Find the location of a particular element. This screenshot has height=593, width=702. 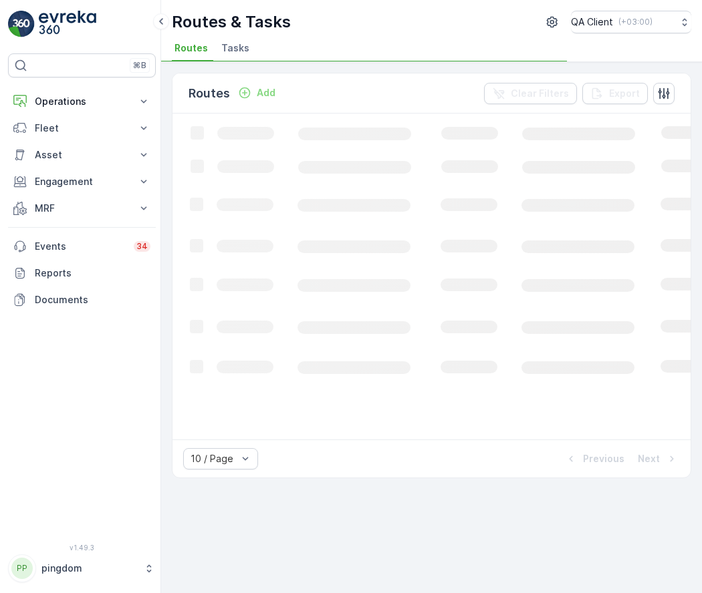

button: Fleet is located at coordinates (82, 128).